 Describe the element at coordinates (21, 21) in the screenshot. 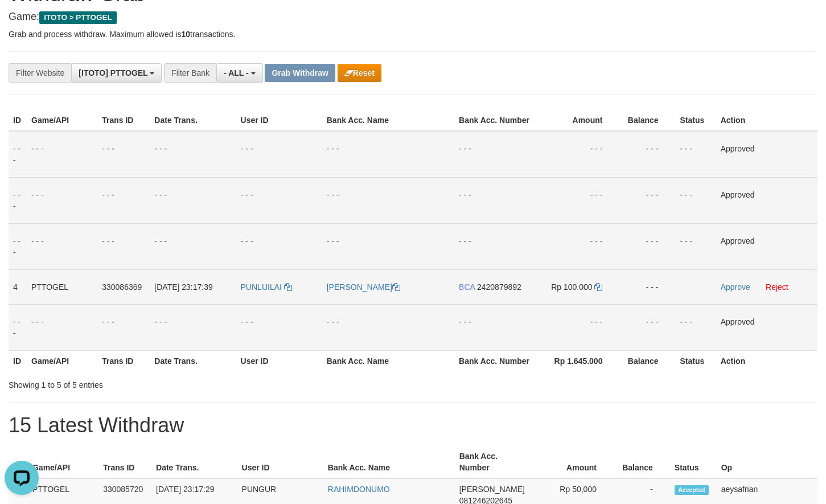

I see `button: Open LiveChat chat widget` at that location.